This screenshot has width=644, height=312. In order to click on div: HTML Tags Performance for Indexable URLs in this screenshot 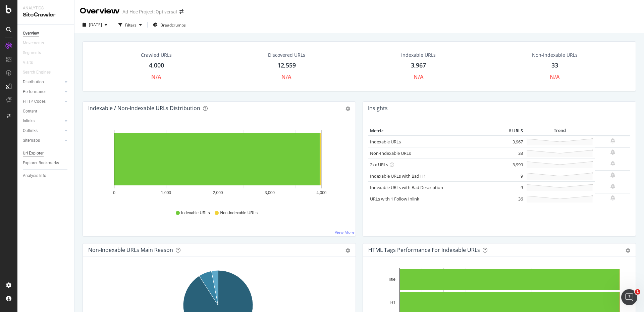, I will do `click(424, 250)`.